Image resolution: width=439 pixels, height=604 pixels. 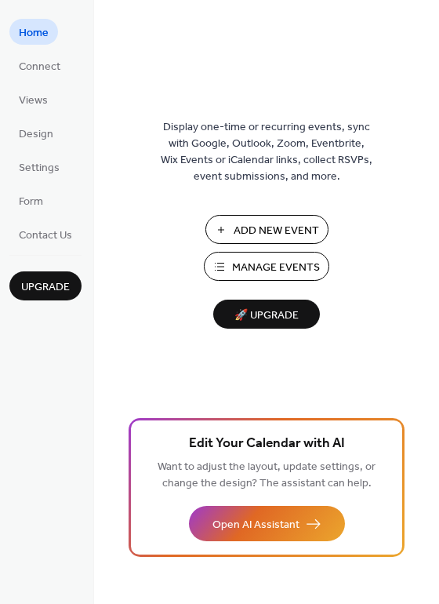 I want to click on span: Edit Your Calendar with AI, so click(x=267, y=444).